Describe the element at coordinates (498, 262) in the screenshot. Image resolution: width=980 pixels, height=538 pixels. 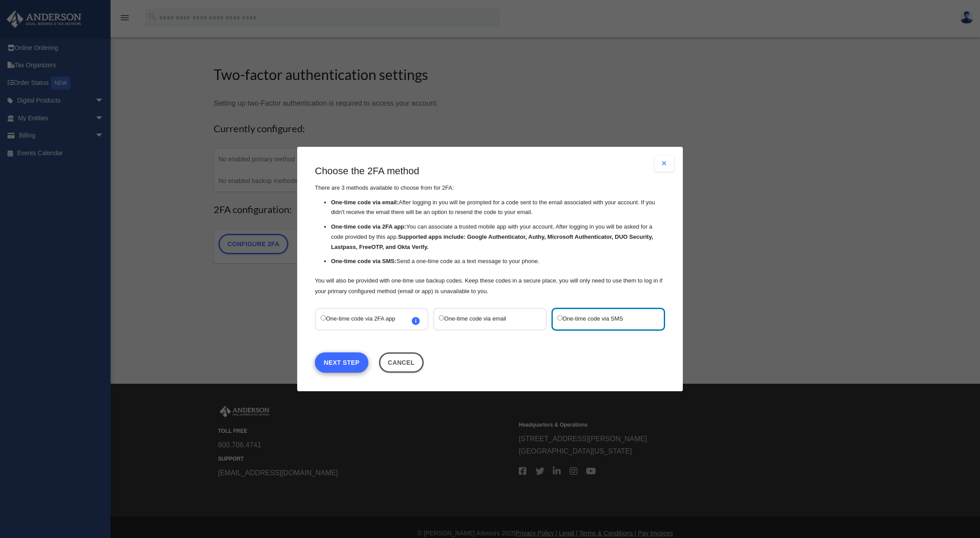
I see `li: Send a one-time code as a text message to your phone.` at that location.